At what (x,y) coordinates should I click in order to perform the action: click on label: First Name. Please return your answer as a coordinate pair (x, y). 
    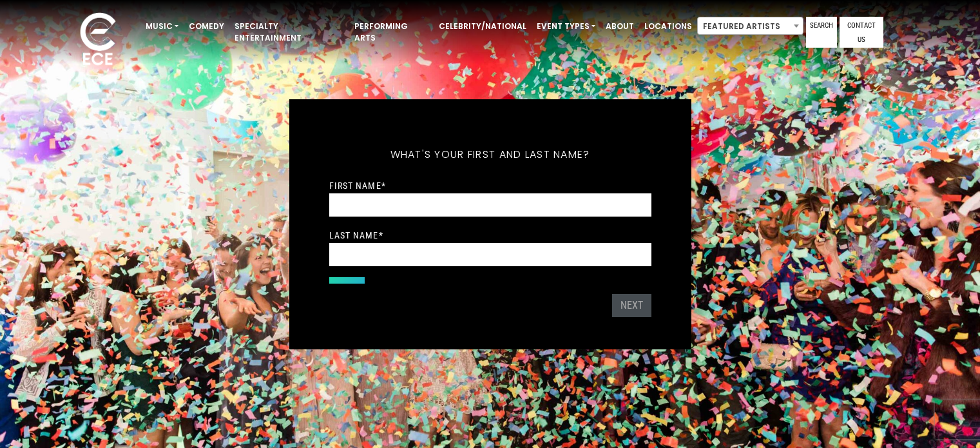
    Looking at the image, I should click on (358, 185).